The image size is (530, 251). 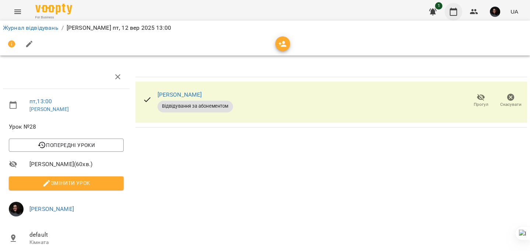 I want to click on span: Попередні уроки, so click(x=66, y=145).